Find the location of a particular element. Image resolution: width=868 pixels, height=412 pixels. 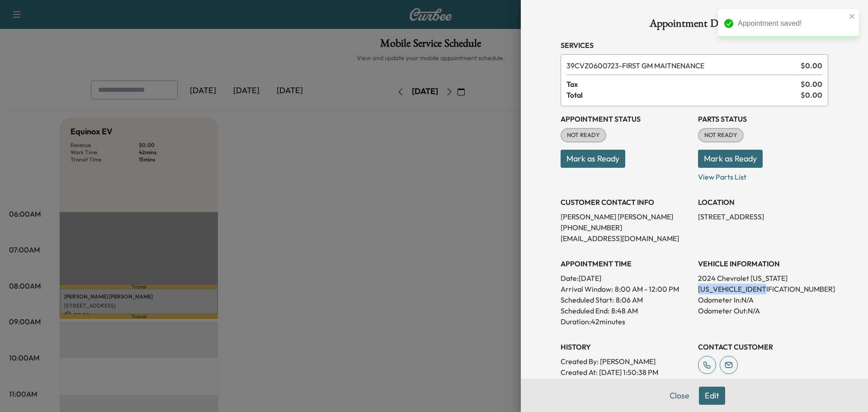

p: Arrival Window: is located at coordinates (625, 289).